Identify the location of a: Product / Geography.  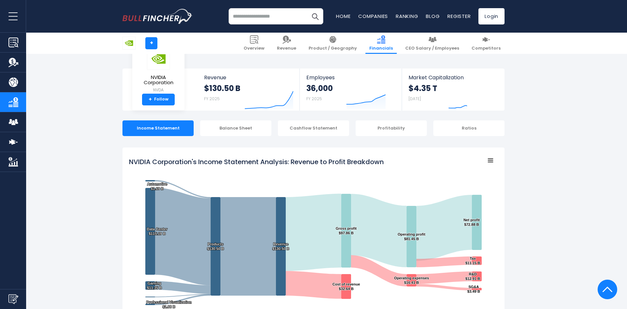
(333, 43).